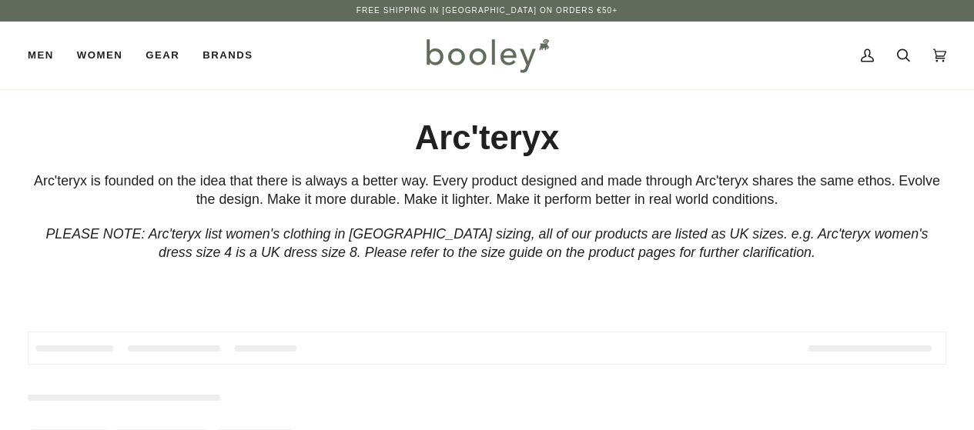 The height and width of the screenshot is (430, 974). I want to click on span: Men, so click(41, 55).